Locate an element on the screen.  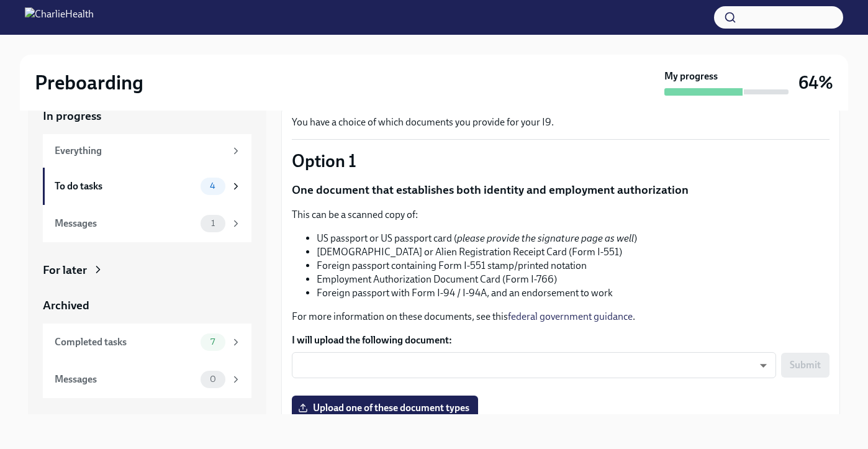
span: 7 is located at coordinates (213, 342).